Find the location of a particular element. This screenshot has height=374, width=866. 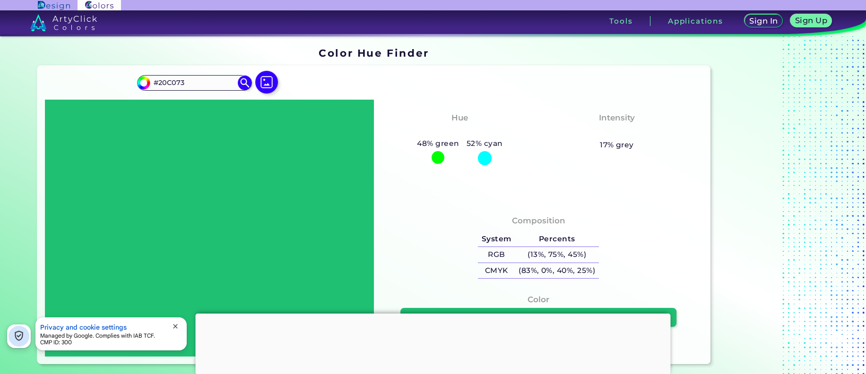

h5: (13%, 75%, 45%) is located at coordinates (556, 255).